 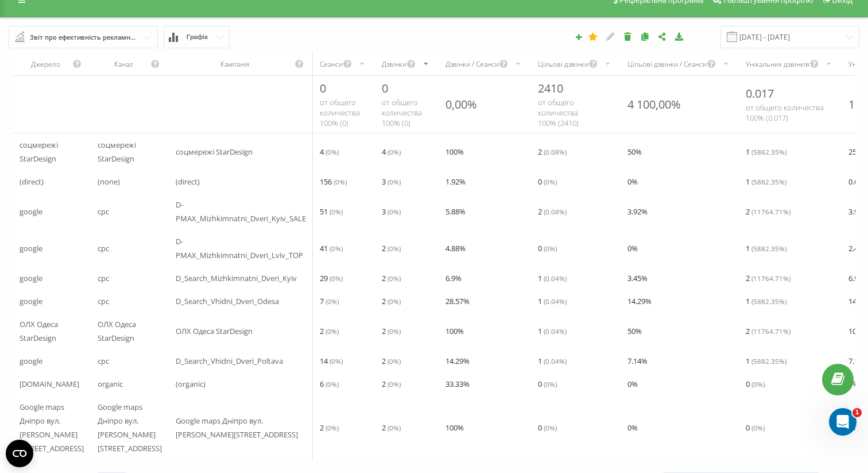 I want to click on span: от общего количества 100% ( 2410 ), so click(x=558, y=113).